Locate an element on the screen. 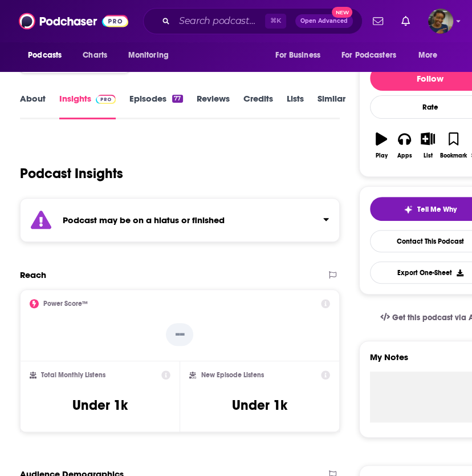 This screenshot has width=472, height=476. h2: Power Score™ is located at coordinates (66, 304).